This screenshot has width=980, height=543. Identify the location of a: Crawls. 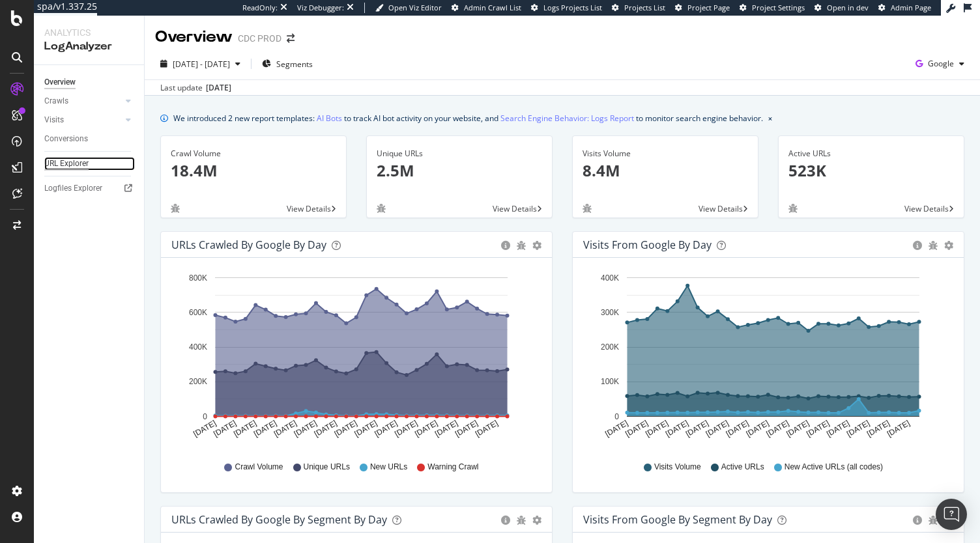
(83, 101).